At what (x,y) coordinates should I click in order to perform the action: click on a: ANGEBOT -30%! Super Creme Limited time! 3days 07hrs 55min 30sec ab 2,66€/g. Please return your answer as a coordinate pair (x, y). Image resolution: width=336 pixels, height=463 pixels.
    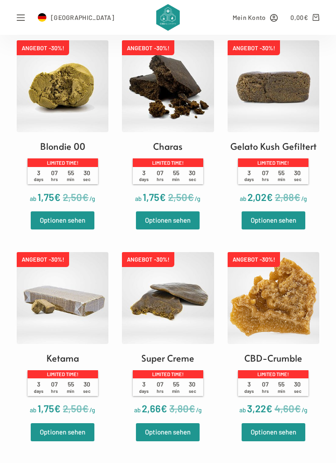
    Looking at the image, I should click on (168, 334).